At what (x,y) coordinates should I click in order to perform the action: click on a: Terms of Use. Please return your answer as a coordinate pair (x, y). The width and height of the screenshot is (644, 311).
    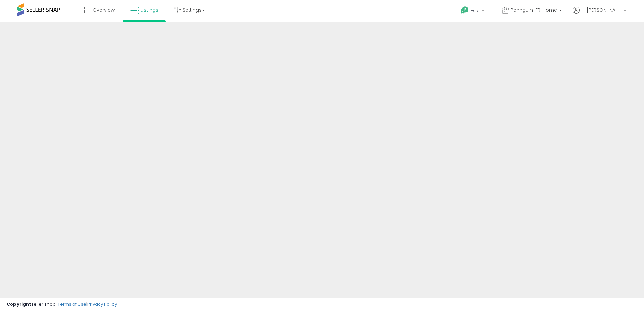
    Looking at the image, I should click on (72, 304).